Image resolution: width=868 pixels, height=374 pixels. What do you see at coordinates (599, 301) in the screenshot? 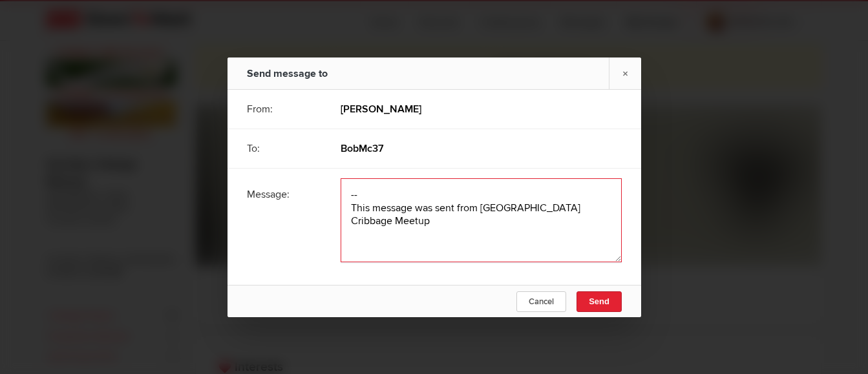
I see `span: Send` at bounding box center [599, 301].